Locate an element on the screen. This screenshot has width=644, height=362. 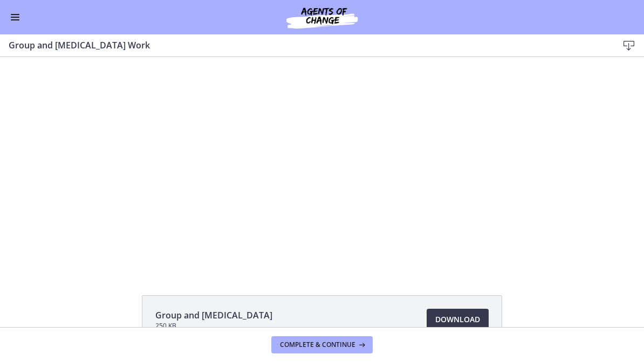
span: Download is located at coordinates (457, 320).